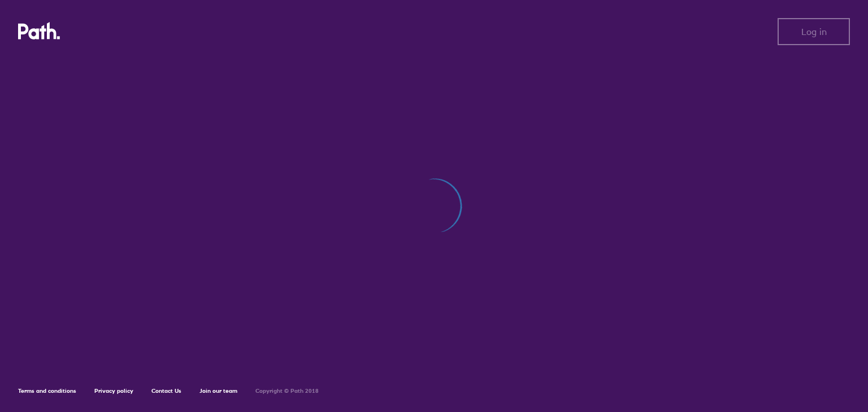  Describe the element at coordinates (814, 32) in the screenshot. I see `button: Log in` at that location.